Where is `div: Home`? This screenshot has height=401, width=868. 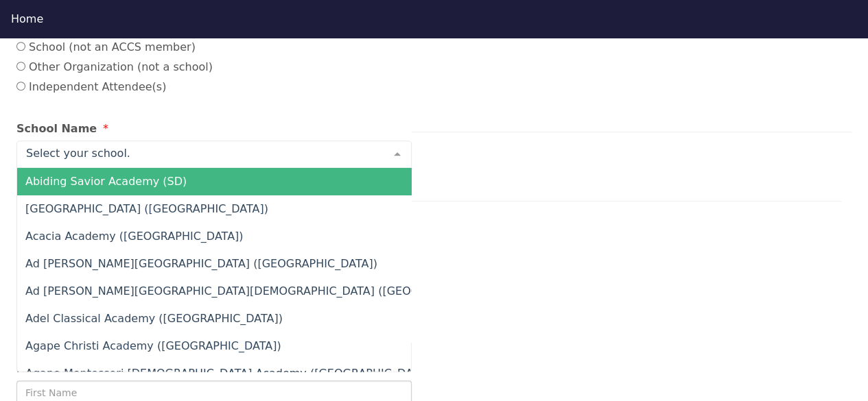
div: Home is located at coordinates (434, 19).